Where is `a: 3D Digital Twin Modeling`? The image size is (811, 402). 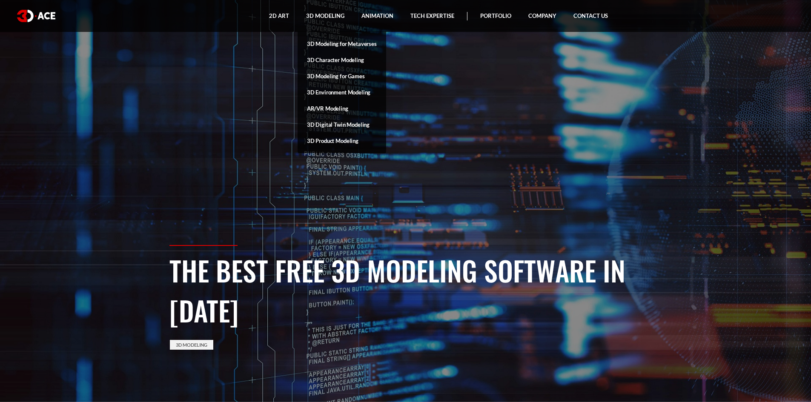
a: 3D Digital Twin Modeling is located at coordinates (342, 125).